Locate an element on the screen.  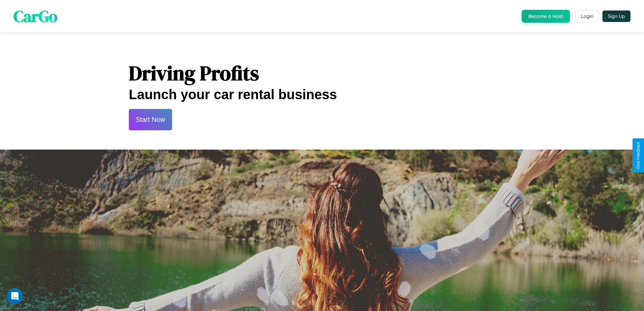
h2: Launch your car rental business is located at coordinates (322, 94).